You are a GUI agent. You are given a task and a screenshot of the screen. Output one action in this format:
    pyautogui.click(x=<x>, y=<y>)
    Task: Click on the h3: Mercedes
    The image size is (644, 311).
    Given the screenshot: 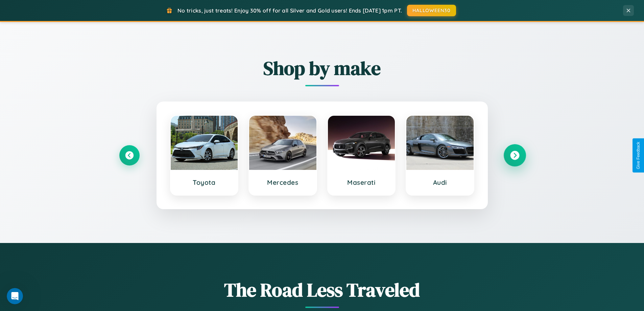 What is the action you would take?
    pyautogui.click(x=283, y=183)
    